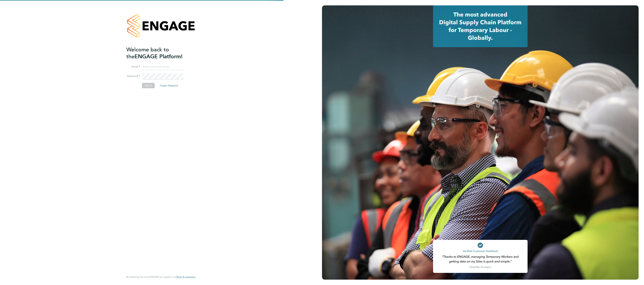 Image resolution: width=644 pixels, height=285 pixels. I want to click on label: Password, so click(133, 76).